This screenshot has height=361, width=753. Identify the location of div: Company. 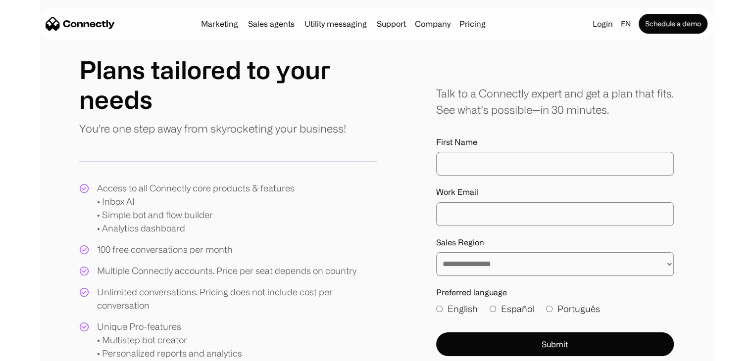
(432, 24).